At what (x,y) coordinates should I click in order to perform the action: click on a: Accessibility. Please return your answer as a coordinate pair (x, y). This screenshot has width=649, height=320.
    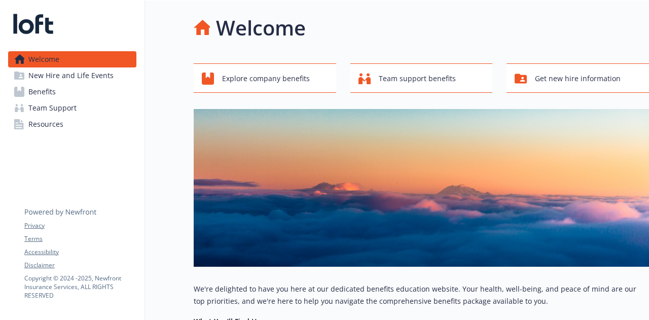
    Looking at the image, I should click on (80, 252).